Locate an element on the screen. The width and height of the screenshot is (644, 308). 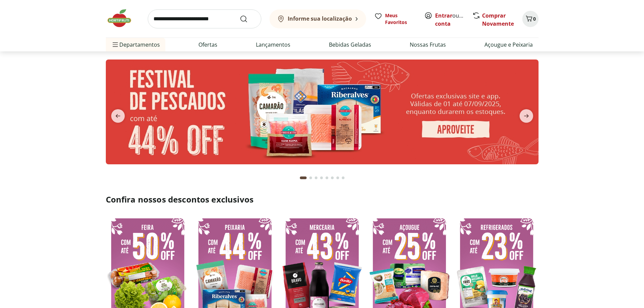
span: 0 is located at coordinates (535, 18).